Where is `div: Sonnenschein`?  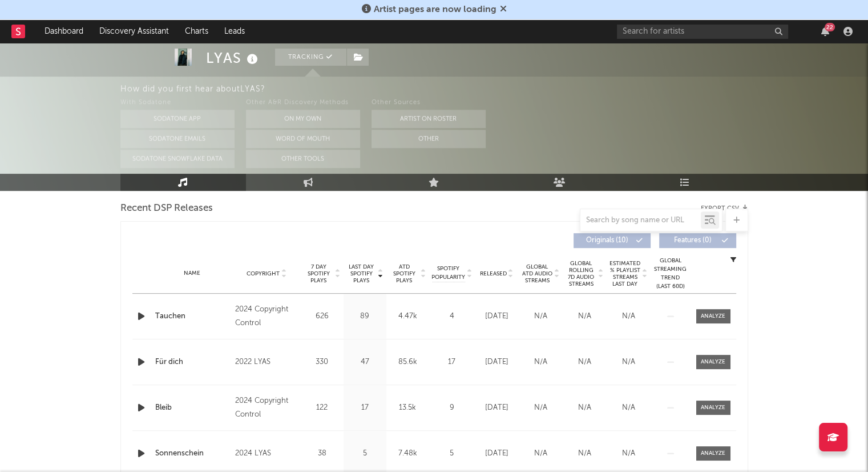 div: Sonnenschein is located at coordinates (193, 454).